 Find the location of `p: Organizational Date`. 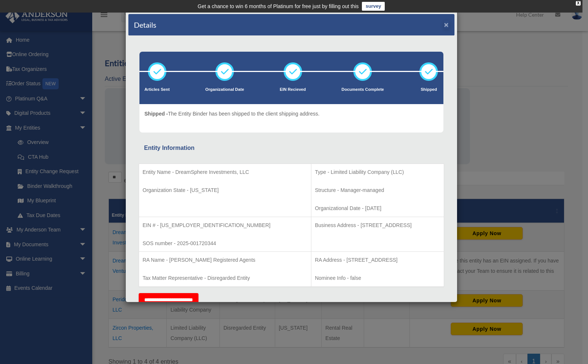

p: Organizational Date is located at coordinates (225, 90).